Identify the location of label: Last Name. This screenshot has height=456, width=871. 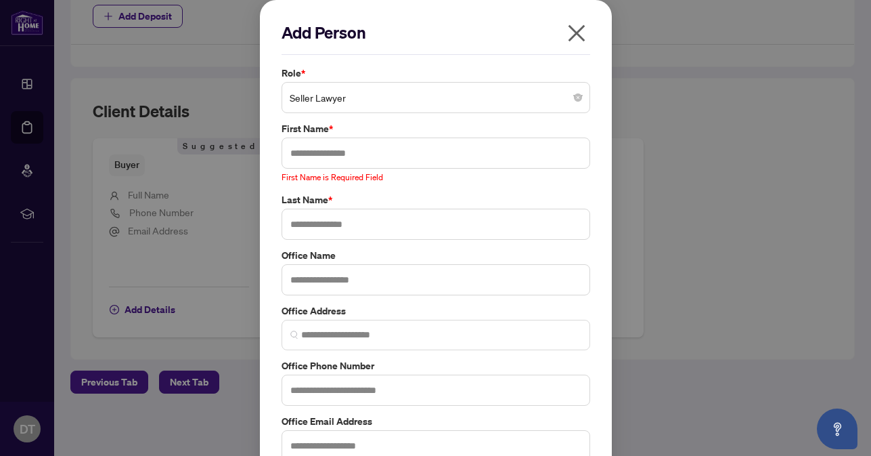
(436, 200).